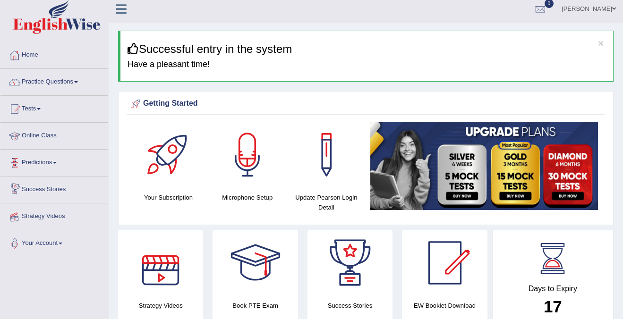 The image size is (623, 319). Describe the element at coordinates (54, 54) in the screenshot. I see `a: Home` at that location.